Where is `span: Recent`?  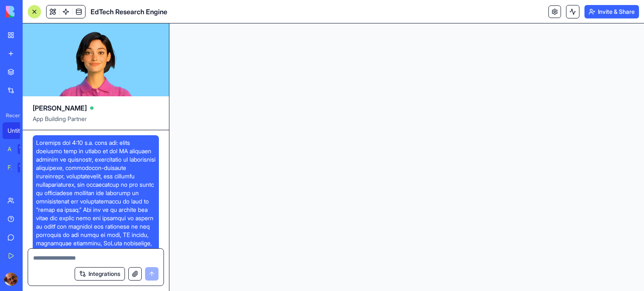 span: Recent is located at coordinates (11, 116).